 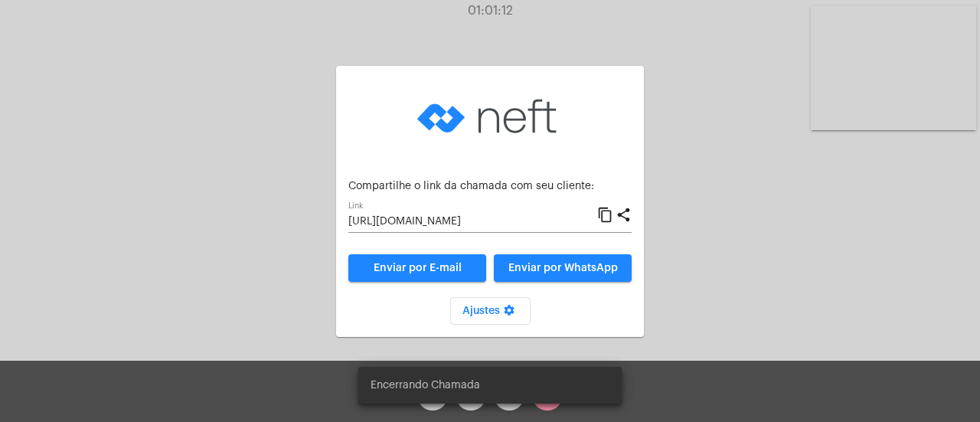 I want to click on mat-icon: settings, so click(x=509, y=313).